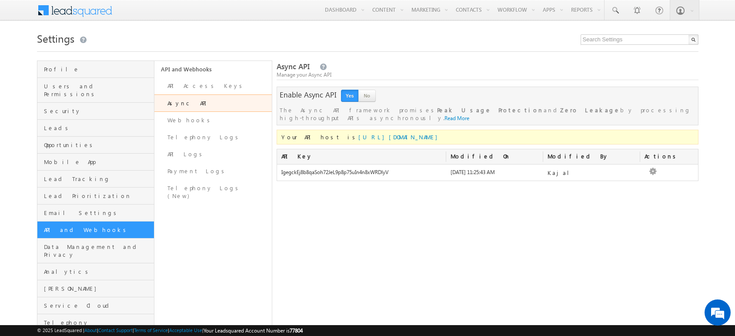  What do you see at coordinates (90, 330) in the screenshot?
I see `a: About` at bounding box center [90, 330].